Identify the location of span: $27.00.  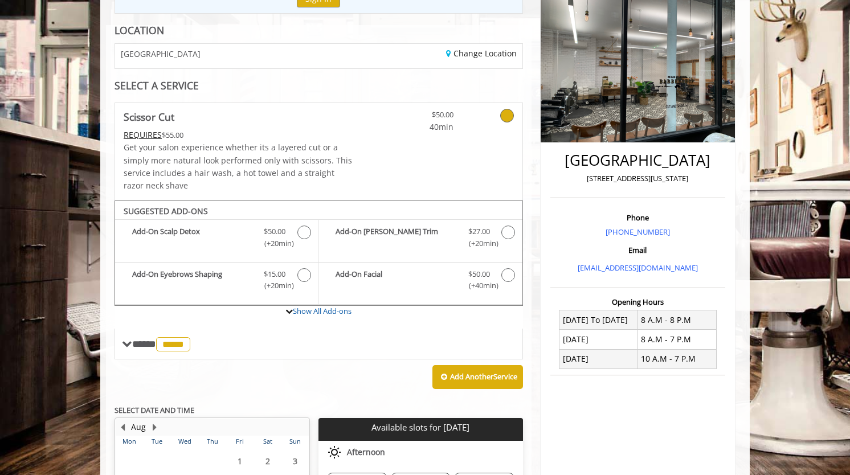
(479, 231).